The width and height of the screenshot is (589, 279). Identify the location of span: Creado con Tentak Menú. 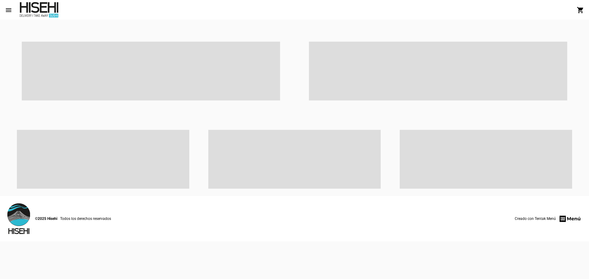
(535, 219).